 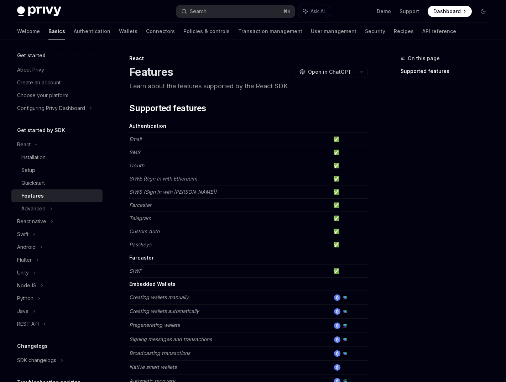 I want to click on em: SIWF, so click(x=135, y=271).